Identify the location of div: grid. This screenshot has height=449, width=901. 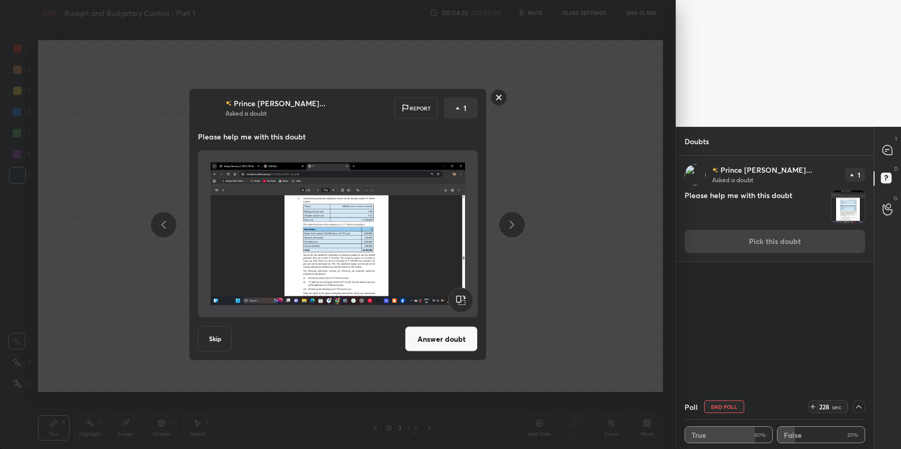
(775, 275).